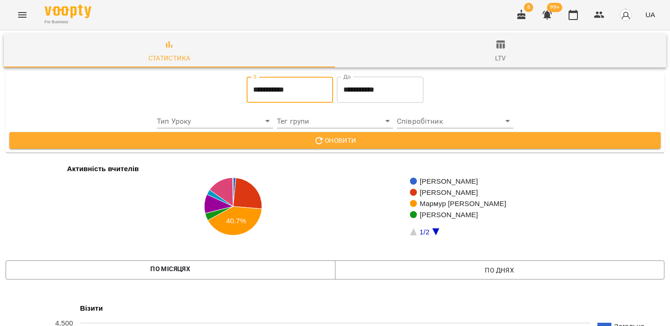  Describe the element at coordinates (555, 7) in the screenshot. I see `span: 99+` at that location.